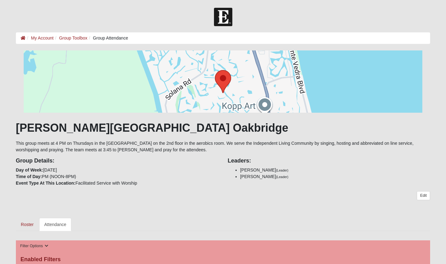 The height and width of the screenshot is (264, 446). What do you see at coordinates (45, 183) in the screenshot?
I see `strong: Event Type At This Location:` at bounding box center [45, 183].